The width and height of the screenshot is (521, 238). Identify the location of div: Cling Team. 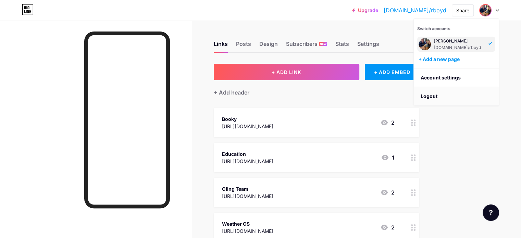
(248, 189).